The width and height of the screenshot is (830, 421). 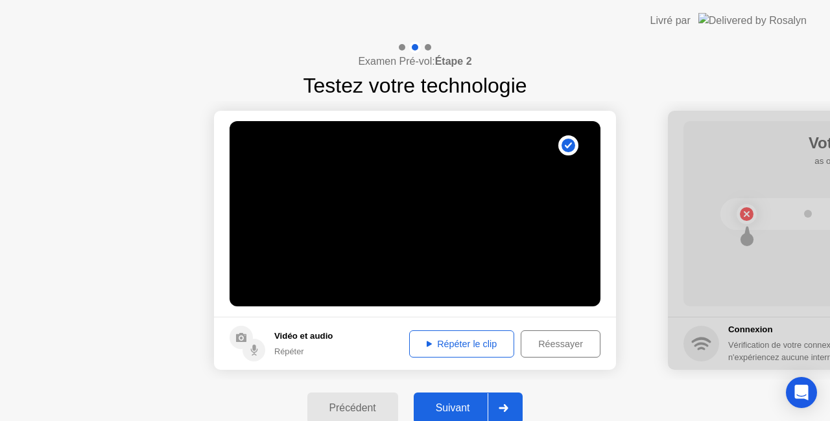 I want to click on div: Réessayer, so click(x=560, y=344).